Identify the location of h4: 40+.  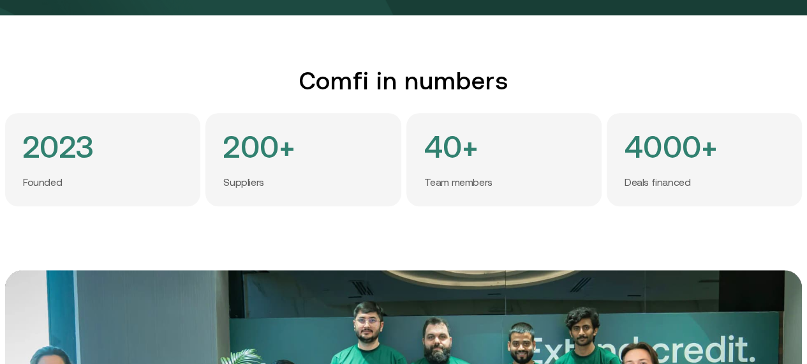
(451, 147).